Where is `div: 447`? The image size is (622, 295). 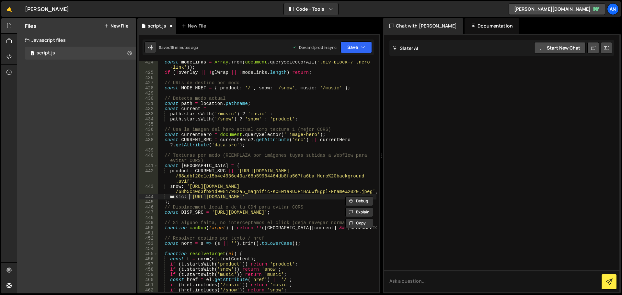 div: 447 is located at coordinates (148, 213).